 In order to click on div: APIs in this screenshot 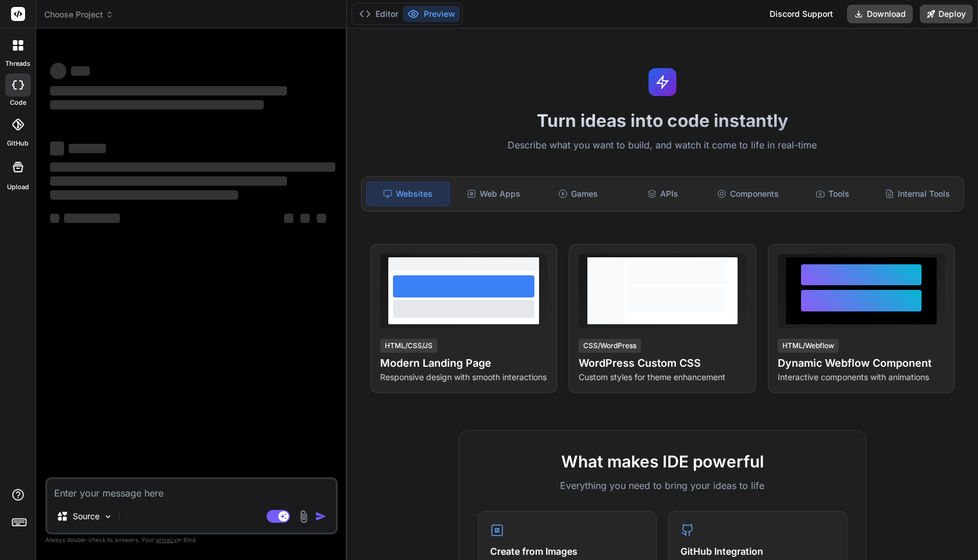, I will do `click(663, 194)`.